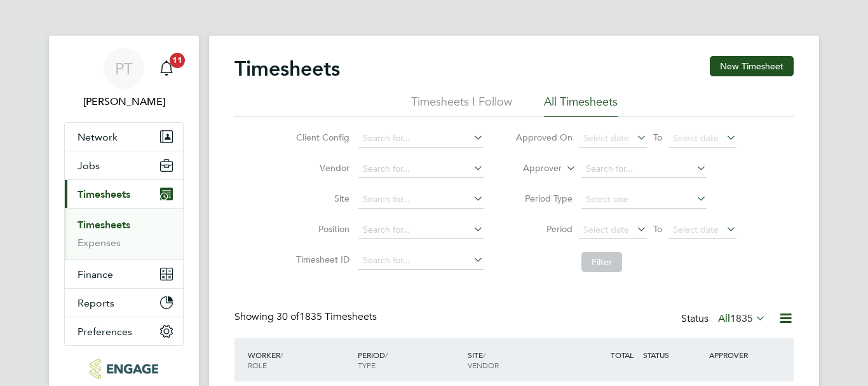 Image resolution: width=868 pixels, height=386 pixels. I want to click on label: Approved On, so click(544, 137).